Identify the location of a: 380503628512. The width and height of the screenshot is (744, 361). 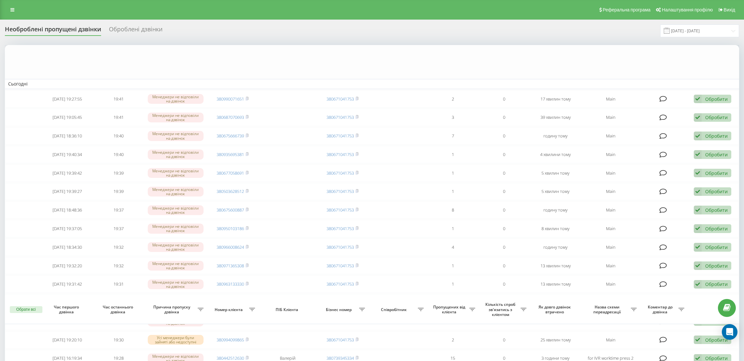
(230, 191).